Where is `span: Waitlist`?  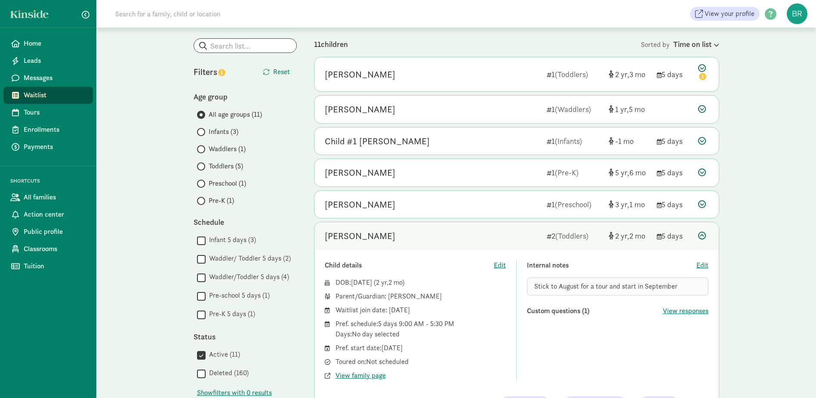 span: Waitlist is located at coordinates (55, 95).